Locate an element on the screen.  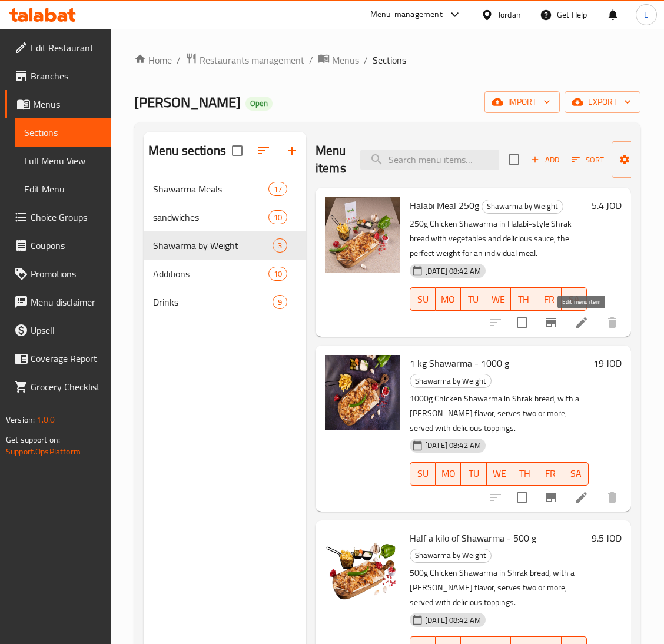
span: Restaurants management is located at coordinates (252, 60).